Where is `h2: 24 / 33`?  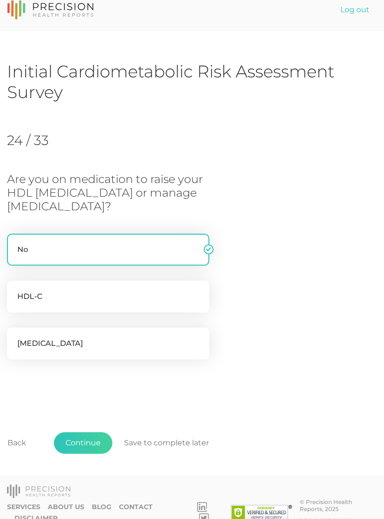
h2: 24 / 33 is located at coordinates (55, 140).